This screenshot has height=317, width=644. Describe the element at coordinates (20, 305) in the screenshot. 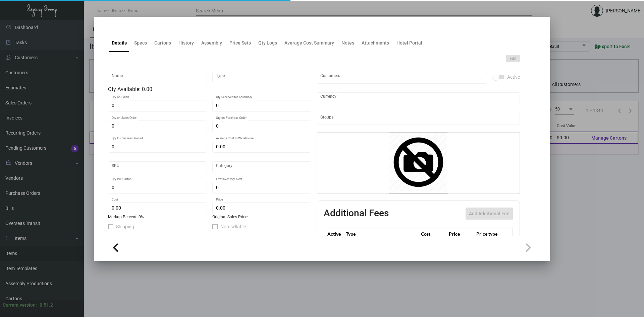

I see `div: Current version:` at that location.